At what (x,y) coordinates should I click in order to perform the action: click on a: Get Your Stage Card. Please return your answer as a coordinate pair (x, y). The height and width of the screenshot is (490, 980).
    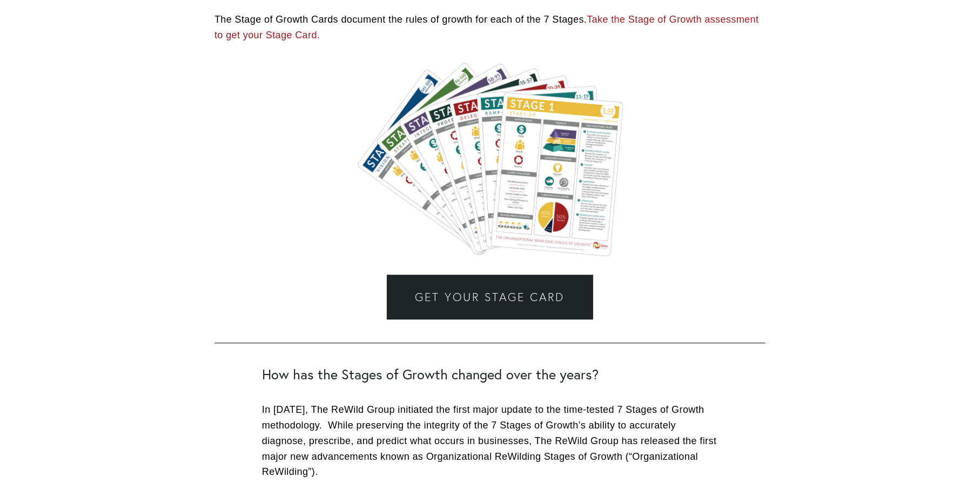
    Looking at the image, I should click on (490, 297).